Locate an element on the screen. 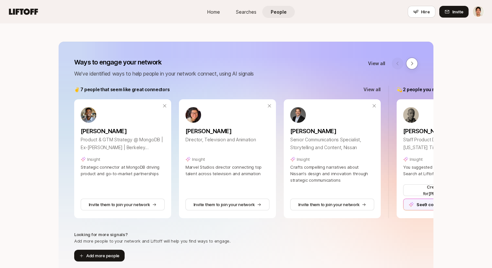 The height and width of the screenshot is (268, 492). a: Home is located at coordinates (213, 12).